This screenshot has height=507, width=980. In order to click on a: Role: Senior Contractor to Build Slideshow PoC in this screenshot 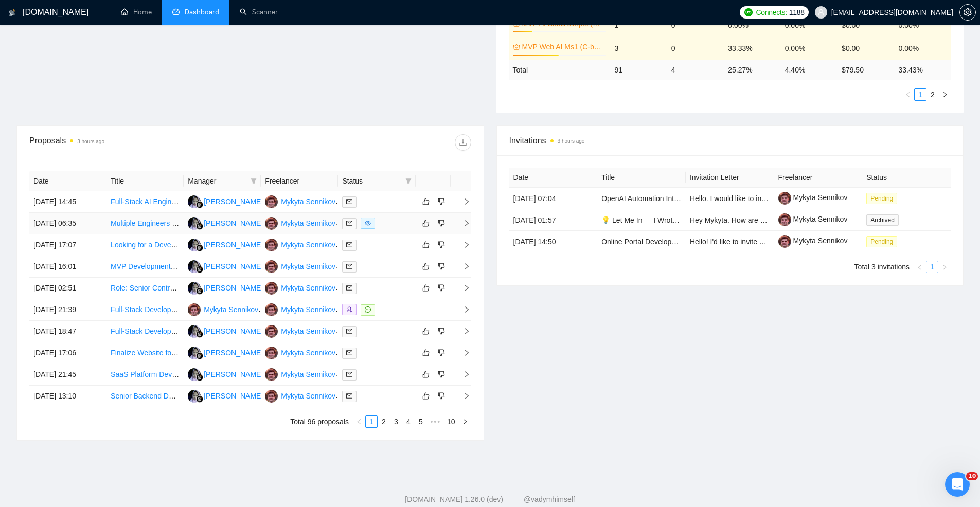, I will do `click(187, 288)`.